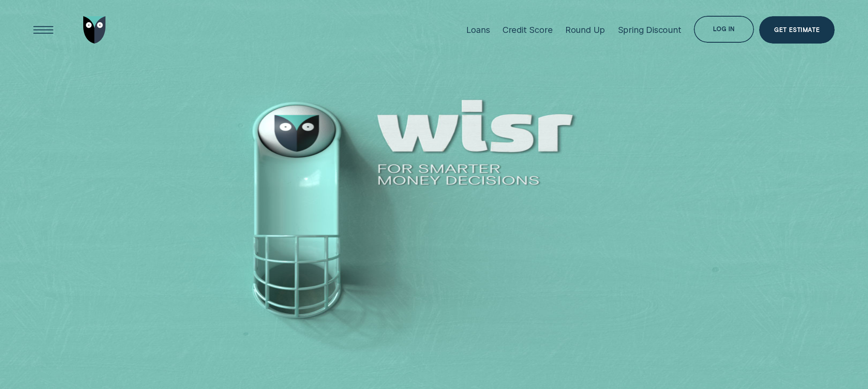 This screenshot has height=389, width=868. What do you see at coordinates (43, 30) in the screenshot?
I see `button: Open Menu` at bounding box center [43, 30].